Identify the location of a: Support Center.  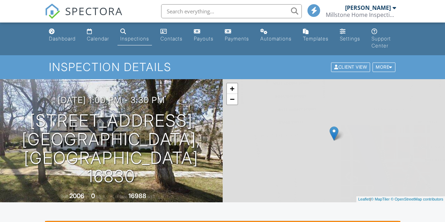
(384, 39).